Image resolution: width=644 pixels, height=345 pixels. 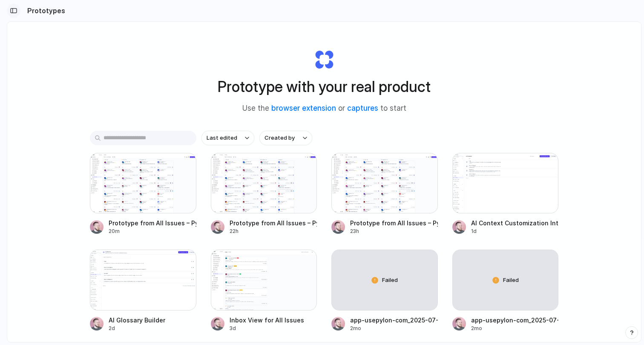 What do you see at coordinates (324, 109) in the screenshot?
I see `span: Use the or to start` at bounding box center [324, 109].